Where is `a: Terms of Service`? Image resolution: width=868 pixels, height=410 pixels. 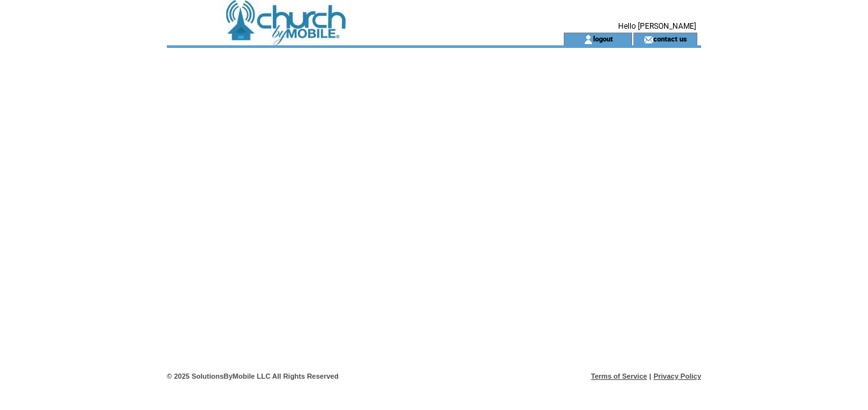 a: Terms of Service is located at coordinates (619, 377).